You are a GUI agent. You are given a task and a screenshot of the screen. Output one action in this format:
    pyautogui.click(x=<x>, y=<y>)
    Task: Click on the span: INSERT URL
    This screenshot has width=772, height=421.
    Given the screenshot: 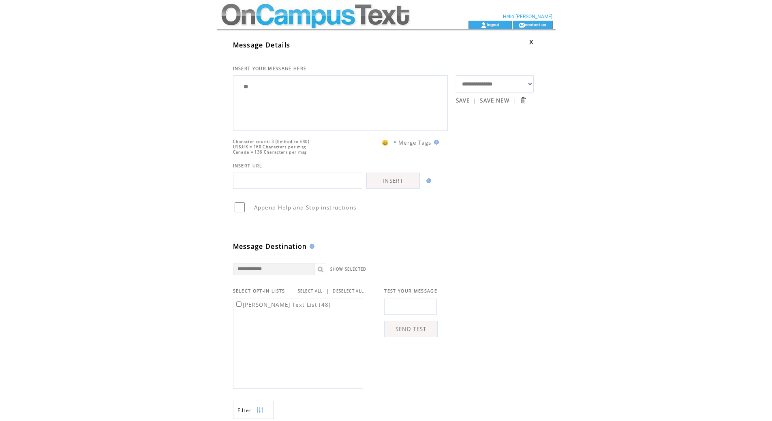 What is the action you would take?
    pyautogui.click(x=248, y=166)
    